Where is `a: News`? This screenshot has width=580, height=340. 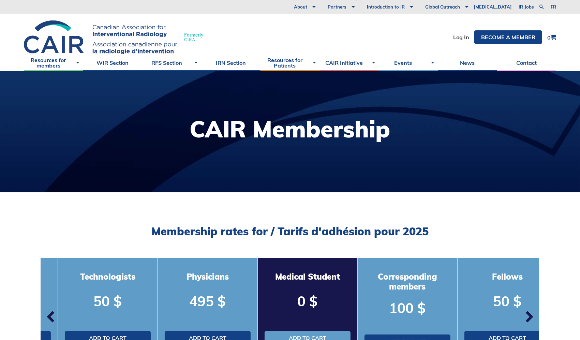 a: News is located at coordinates (467, 63).